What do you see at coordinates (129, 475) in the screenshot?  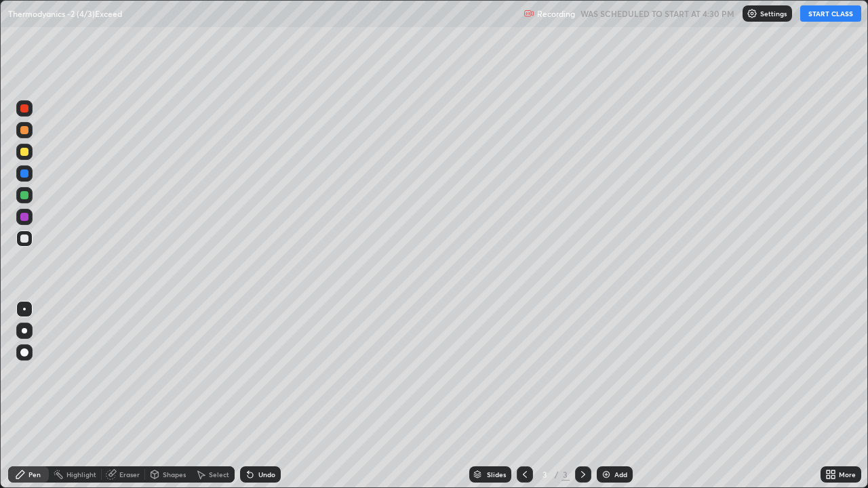 I see `div: Eraser` at bounding box center [129, 475].